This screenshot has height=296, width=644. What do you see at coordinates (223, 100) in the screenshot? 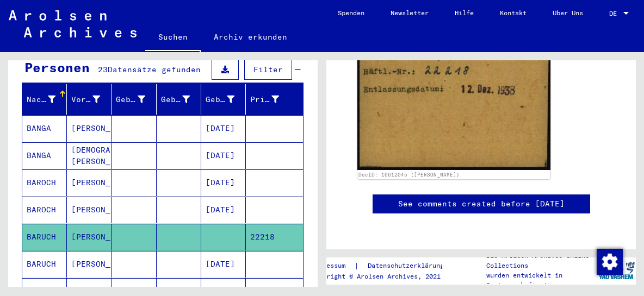
I see `mat-header-cell: Geburtsdatum` at bounding box center [223, 100].